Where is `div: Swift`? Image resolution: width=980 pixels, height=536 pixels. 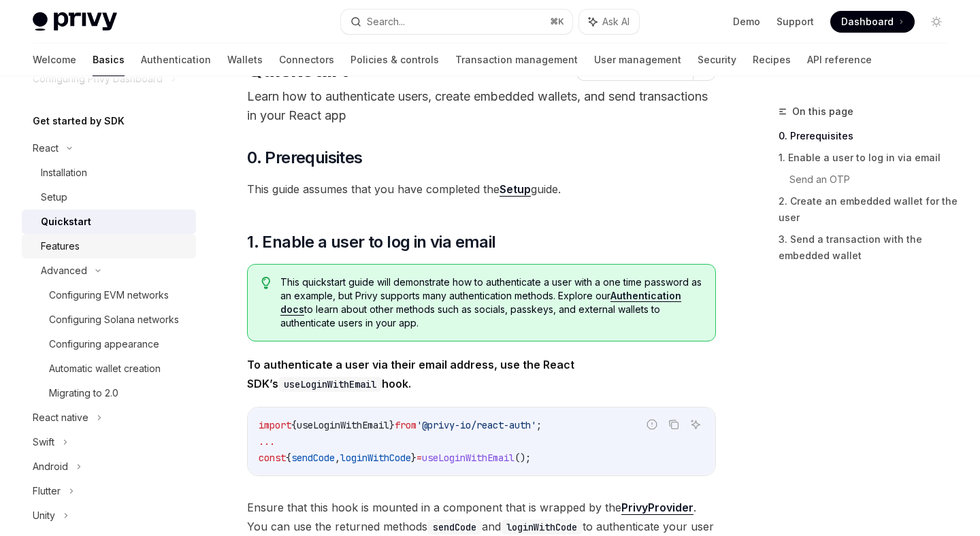
div: Swift is located at coordinates (44, 442).